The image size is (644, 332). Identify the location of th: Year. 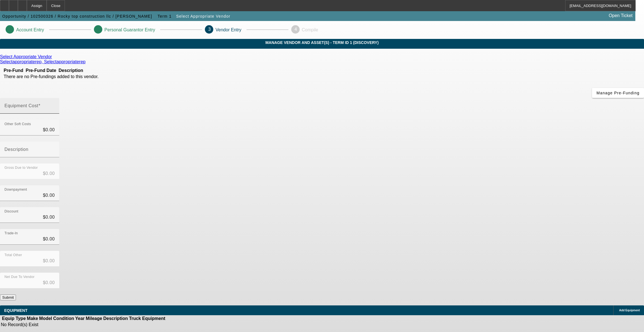
(80, 318).